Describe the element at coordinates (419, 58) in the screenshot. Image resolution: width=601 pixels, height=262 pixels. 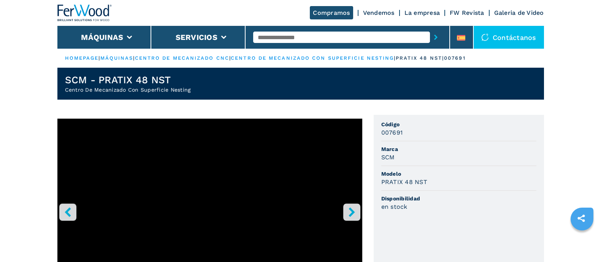
I see `p: pratix 48 nst |` at that location.